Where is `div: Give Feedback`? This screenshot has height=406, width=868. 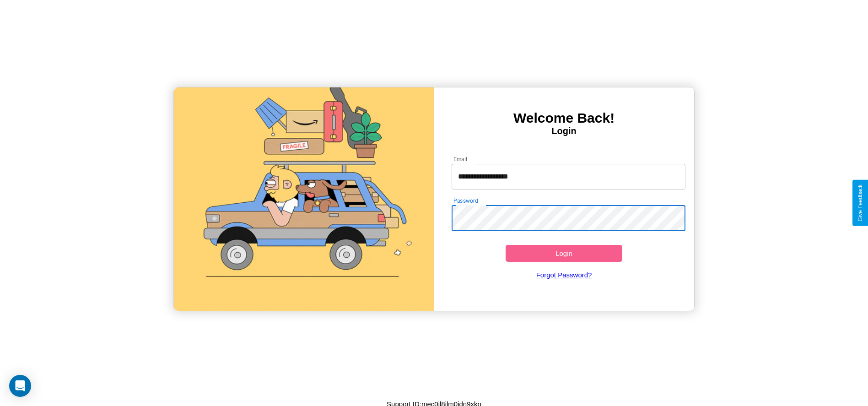 div: Give Feedback is located at coordinates (860, 202).